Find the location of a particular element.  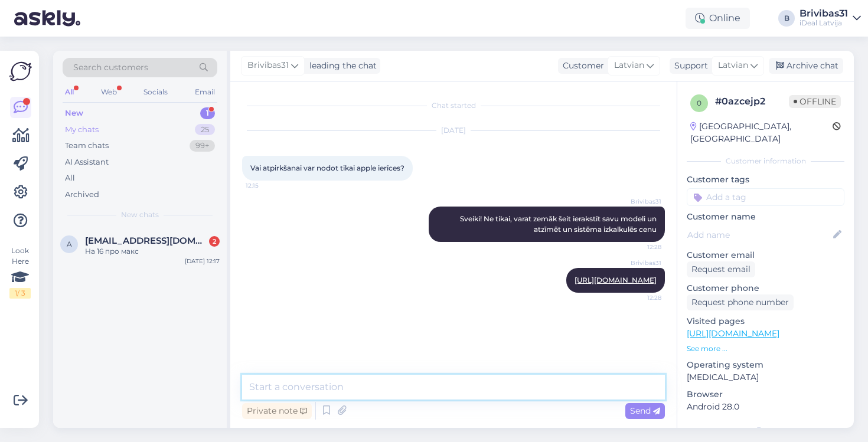

div: 25 is located at coordinates (205, 130).